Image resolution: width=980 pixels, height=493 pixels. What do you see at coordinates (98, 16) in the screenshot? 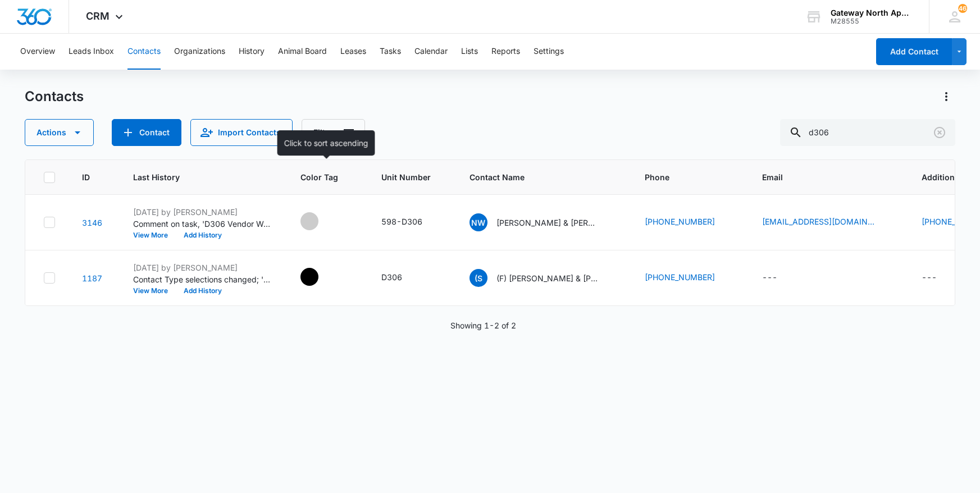
I see `span: CRM` at bounding box center [98, 16].